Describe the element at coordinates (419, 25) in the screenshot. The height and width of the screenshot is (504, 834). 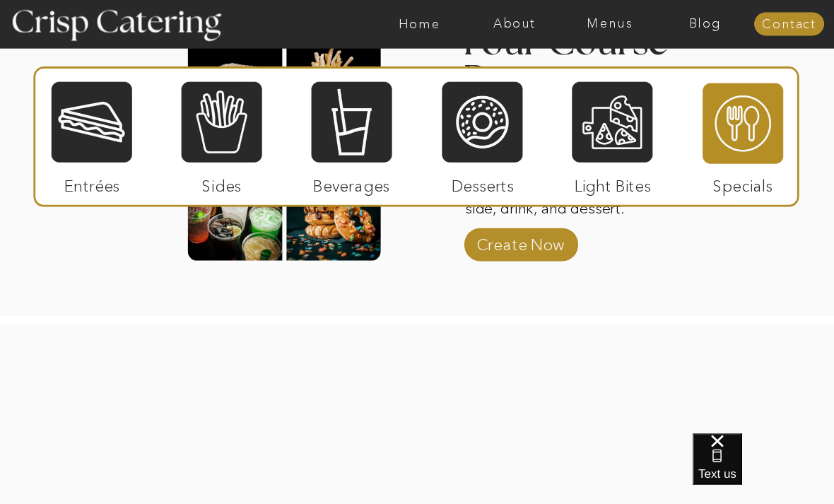
I see `a: Home` at that location.